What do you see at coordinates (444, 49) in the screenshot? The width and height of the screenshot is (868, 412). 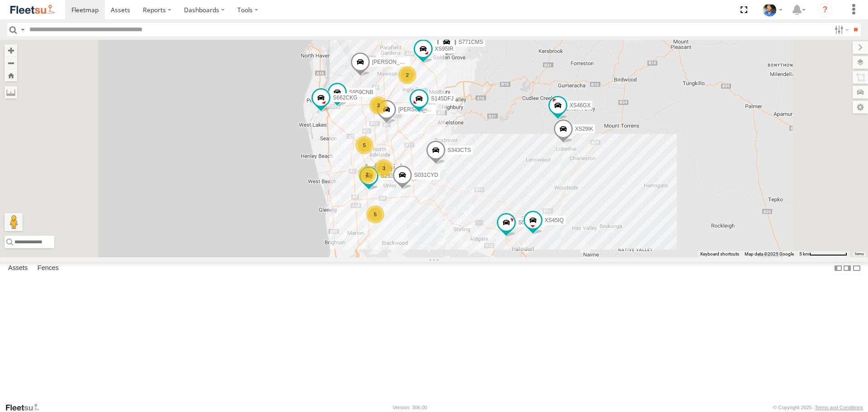 I see `span: XS95IR` at bounding box center [444, 49].